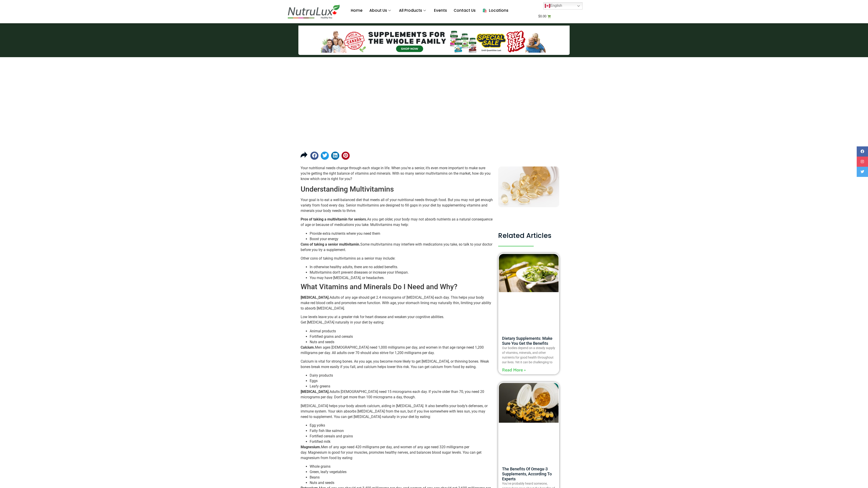  Describe the element at coordinates (397, 286) in the screenshot. I see `h2: What Vitamins and Minerals Do I Need and Why?` at that location.